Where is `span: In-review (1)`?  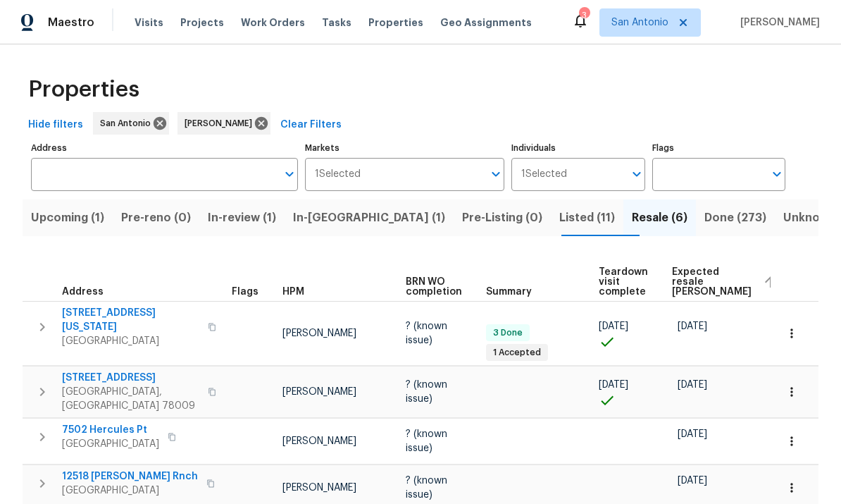
span: In-review (1) is located at coordinates (242, 218).